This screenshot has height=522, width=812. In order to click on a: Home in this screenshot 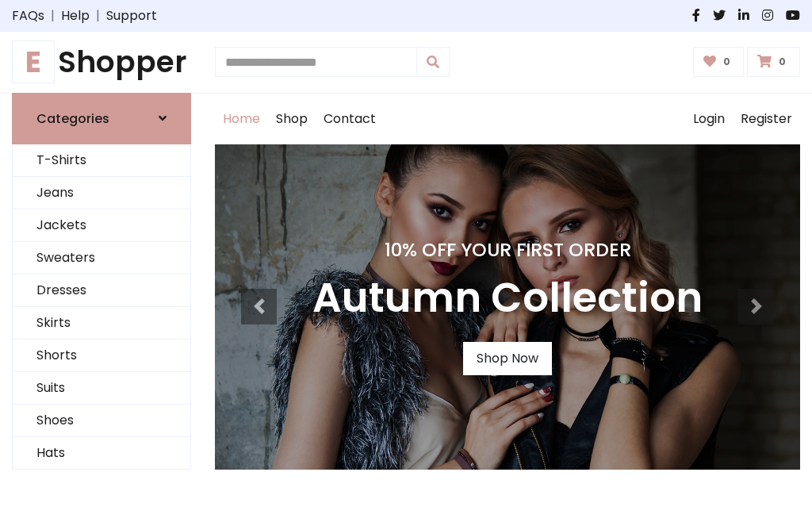, I will do `click(241, 119)`.